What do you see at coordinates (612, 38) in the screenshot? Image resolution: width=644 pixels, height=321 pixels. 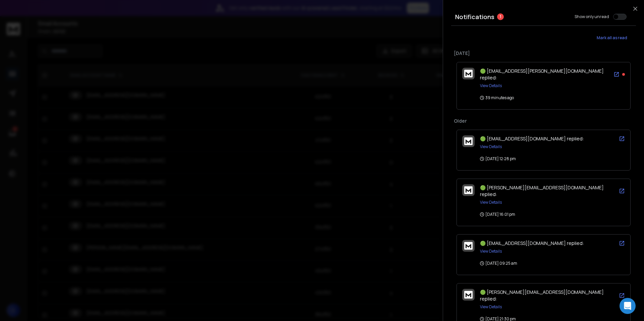 I see `span: Mark all as read` at bounding box center [612, 38].